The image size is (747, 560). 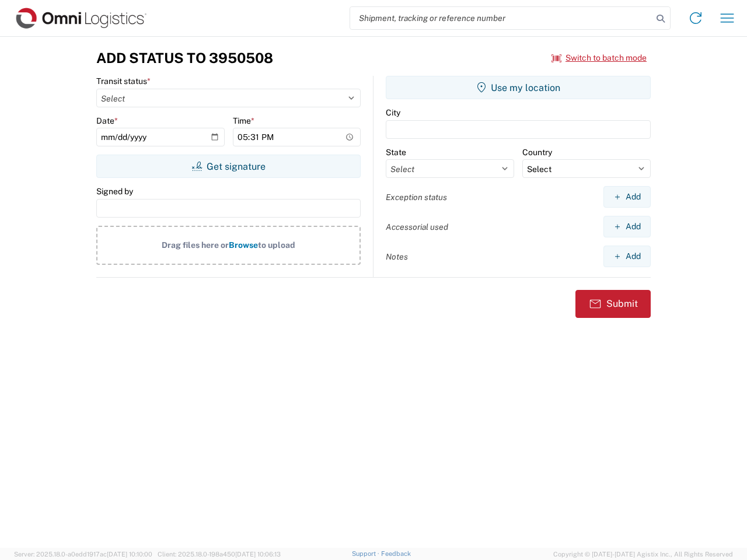 What do you see at coordinates (537, 152) in the screenshot?
I see `label: Country` at bounding box center [537, 152].